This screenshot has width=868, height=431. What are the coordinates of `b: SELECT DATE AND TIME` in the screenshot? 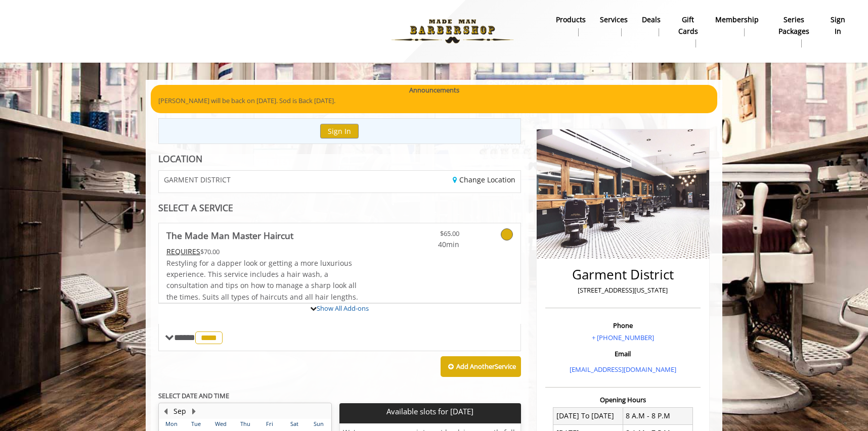 It's located at (194, 395).